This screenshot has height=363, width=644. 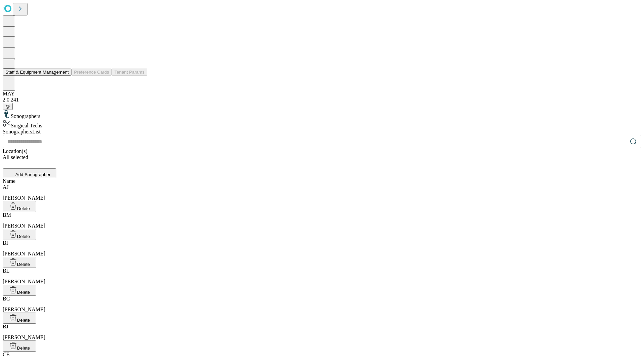 What do you see at coordinates (6, 299) in the screenshot?
I see `span: BC` at bounding box center [6, 299].